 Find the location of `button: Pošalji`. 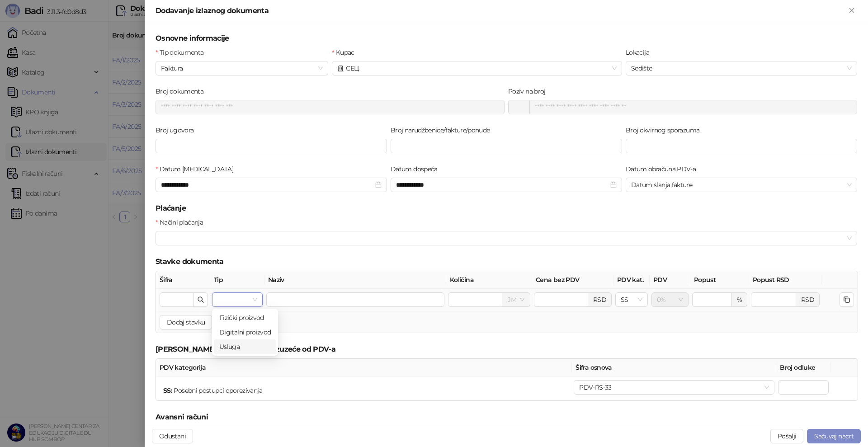

button: Pošalji is located at coordinates (788, 436).